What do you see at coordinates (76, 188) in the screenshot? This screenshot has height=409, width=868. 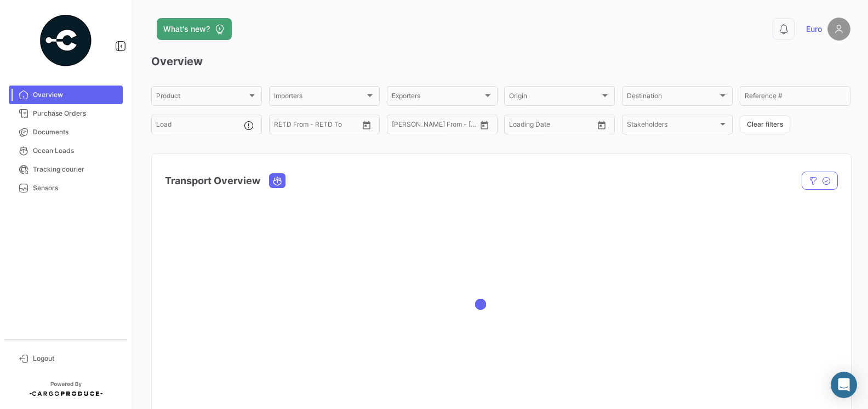 I see `span: Sensors` at bounding box center [76, 188].